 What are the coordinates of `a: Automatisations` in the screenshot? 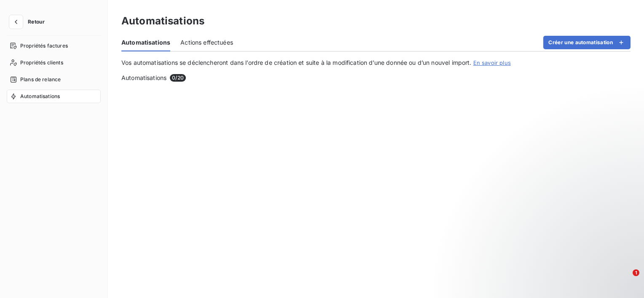 It's located at (53, 97).